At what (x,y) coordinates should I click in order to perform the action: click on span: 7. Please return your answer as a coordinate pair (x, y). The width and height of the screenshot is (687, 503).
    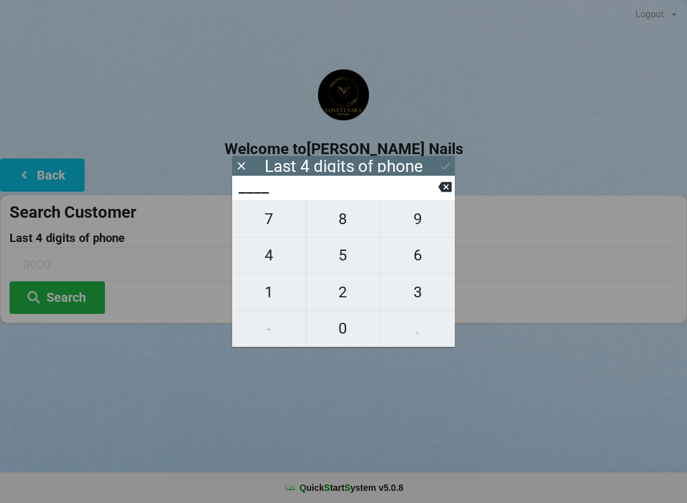
    Looking at the image, I should click on (269, 219).